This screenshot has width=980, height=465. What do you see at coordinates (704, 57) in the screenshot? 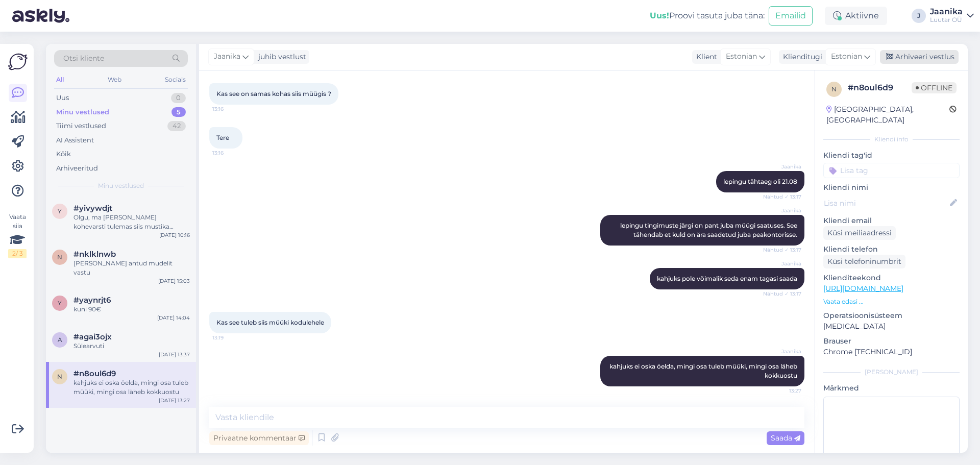
I see `div: Klient` at bounding box center [704, 57].